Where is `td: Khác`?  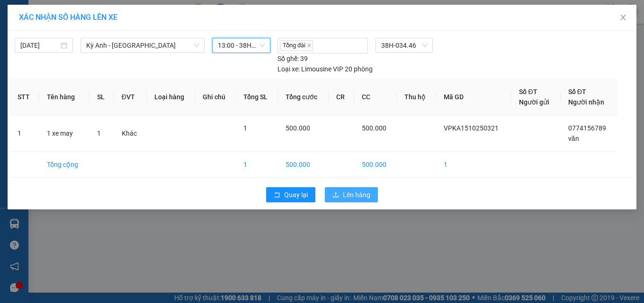 td: Khác is located at coordinates (130, 134).